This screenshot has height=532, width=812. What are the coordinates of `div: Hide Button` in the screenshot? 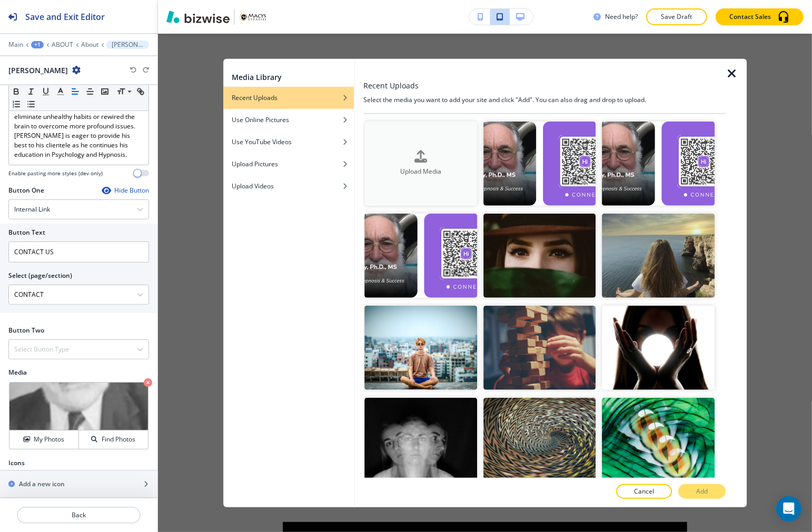 It's located at (125, 190).